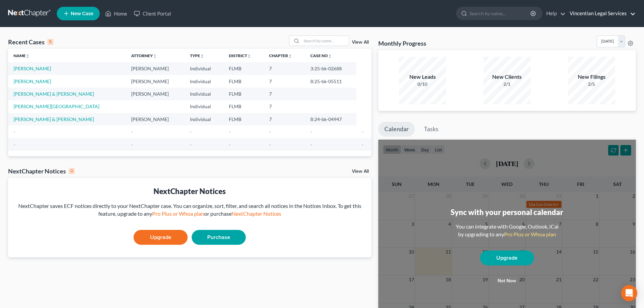 Image resolution: width=644 pixels, height=308 pixels. What do you see at coordinates (507, 84) in the screenshot?
I see `div: 2/1` at bounding box center [507, 84].